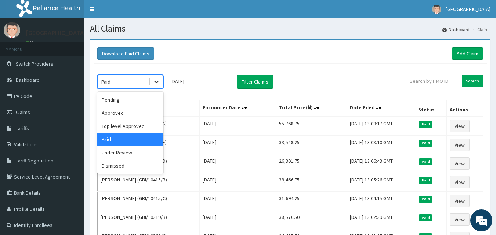  What do you see at coordinates (126, 54) in the screenshot?
I see `button: Download Paid Claims` at bounding box center [126, 54].